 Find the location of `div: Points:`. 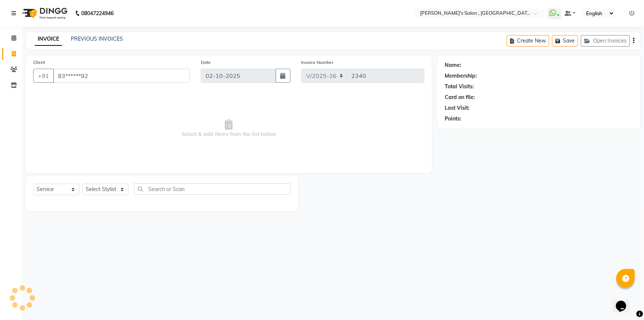

div: Points: is located at coordinates (453, 119).